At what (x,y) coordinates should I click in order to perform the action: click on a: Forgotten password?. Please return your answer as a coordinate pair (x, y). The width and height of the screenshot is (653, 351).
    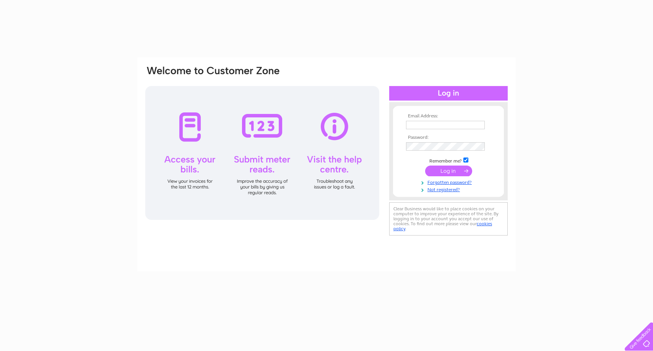
    Looking at the image, I should click on (449, 182).